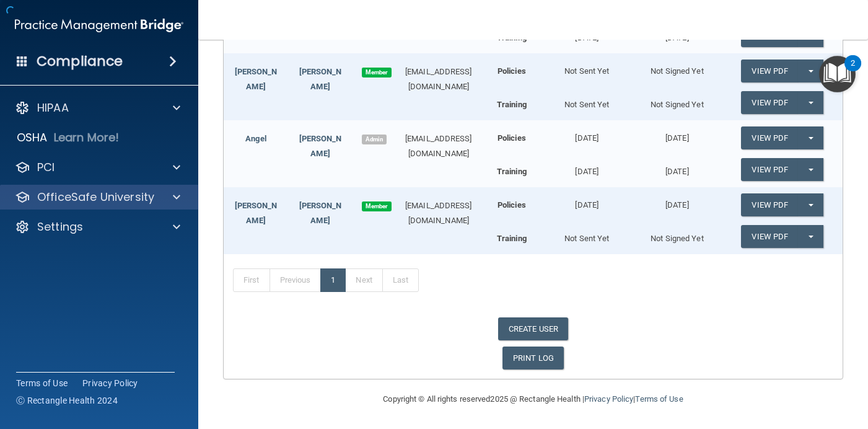 This screenshot has height=429, width=868. What do you see at coordinates (46, 167) in the screenshot?
I see `p: PCI` at bounding box center [46, 167].